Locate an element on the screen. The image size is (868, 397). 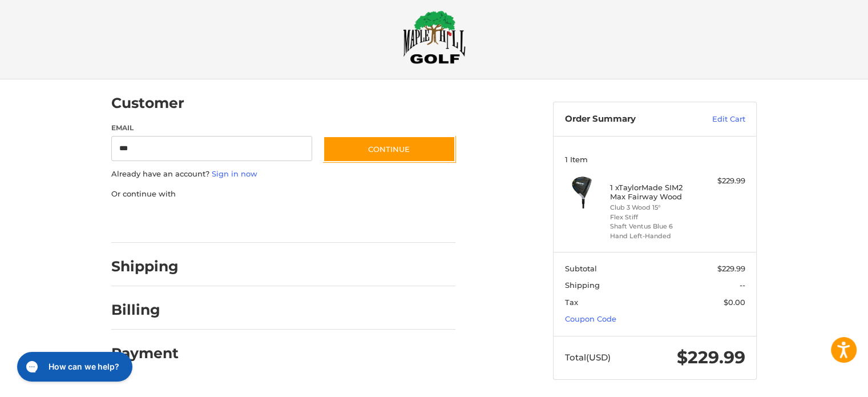
li: Flex Stiff is located at coordinates (653, 217).